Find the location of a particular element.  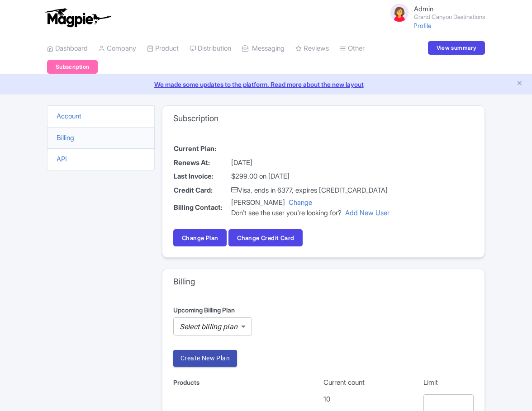

a: Reviews is located at coordinates (312, 48).